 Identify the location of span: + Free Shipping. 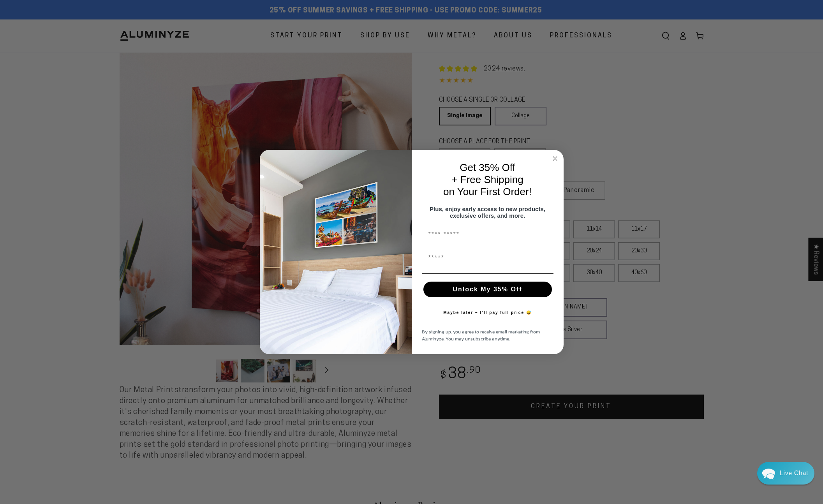
(487, 179).